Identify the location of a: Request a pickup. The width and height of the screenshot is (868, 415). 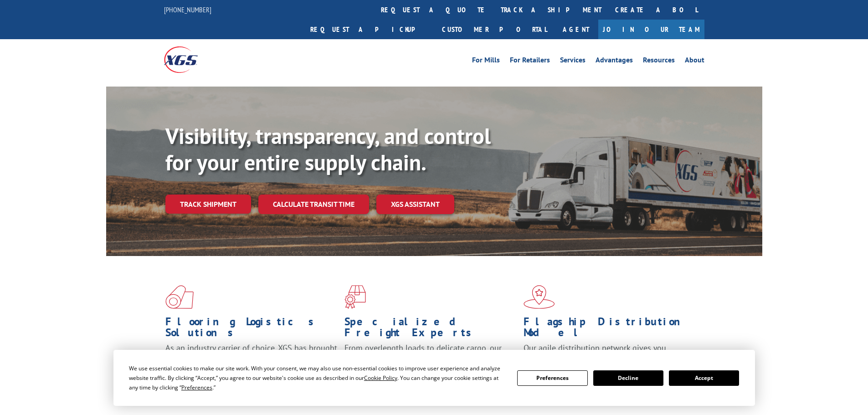
(369, 29).